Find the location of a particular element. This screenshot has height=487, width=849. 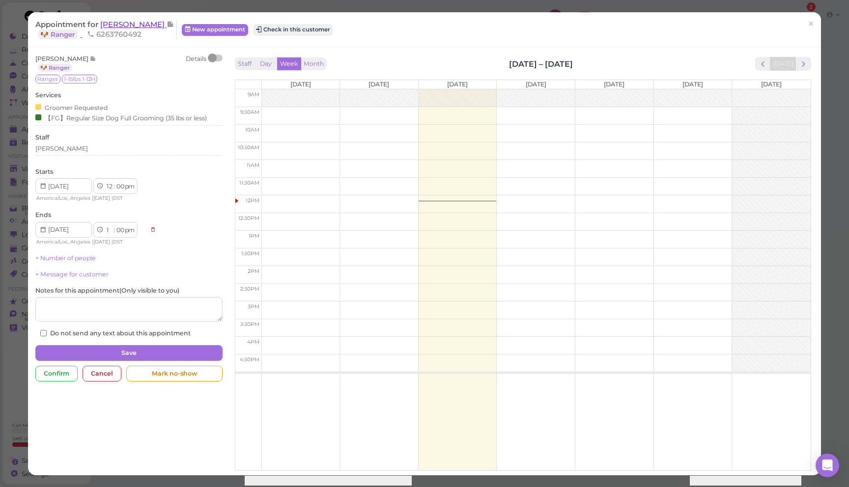

div: Appointment for is located at coordinates (106, 29).